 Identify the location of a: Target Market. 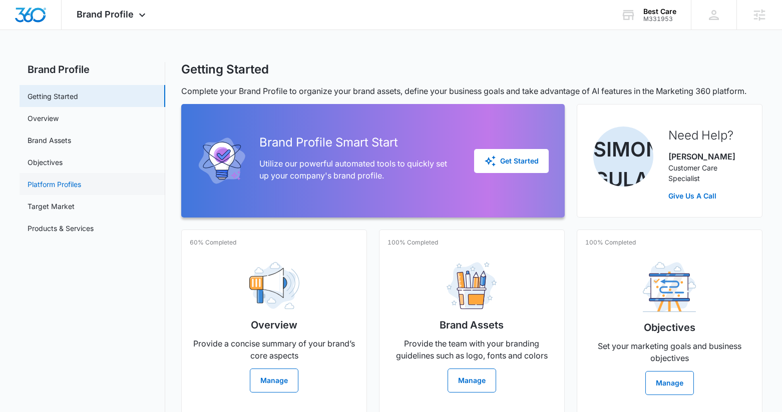
(51, 206).